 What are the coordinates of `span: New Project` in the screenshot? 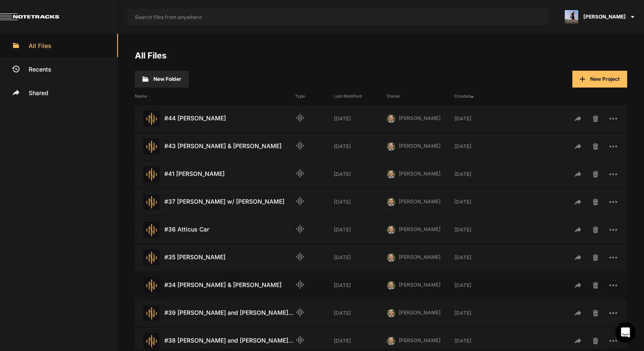 It's located at (605, 79).